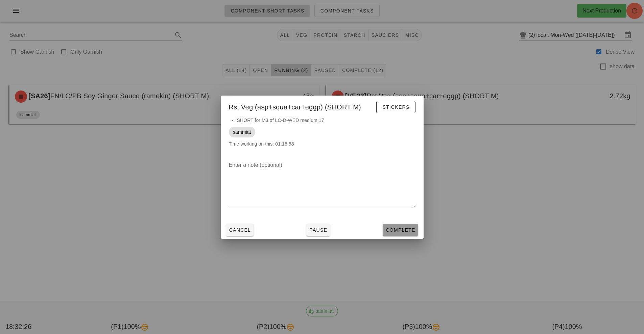  What do you see at coordinates (400, 230) in the screenshot?
I see `button: Complete` at bounding box center [400, 230].